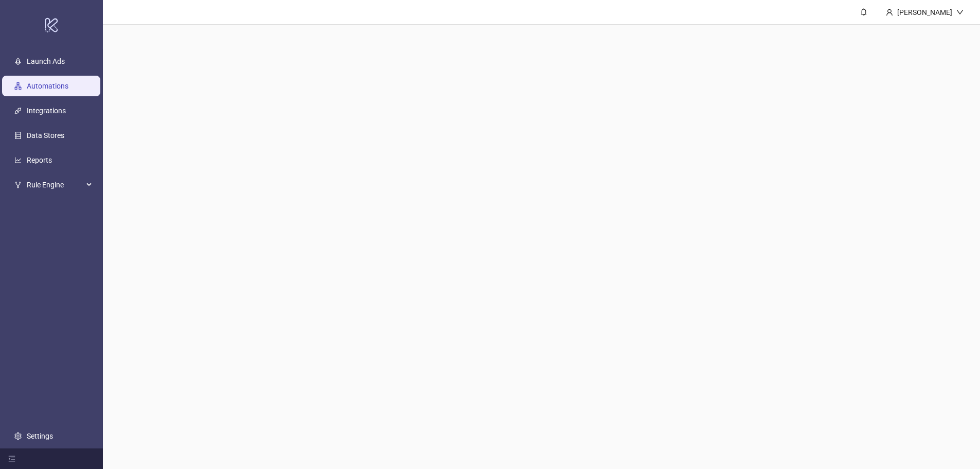 The height and width of the screenshot is (469, 980). I want to click on span: fork, so click(18, 185).